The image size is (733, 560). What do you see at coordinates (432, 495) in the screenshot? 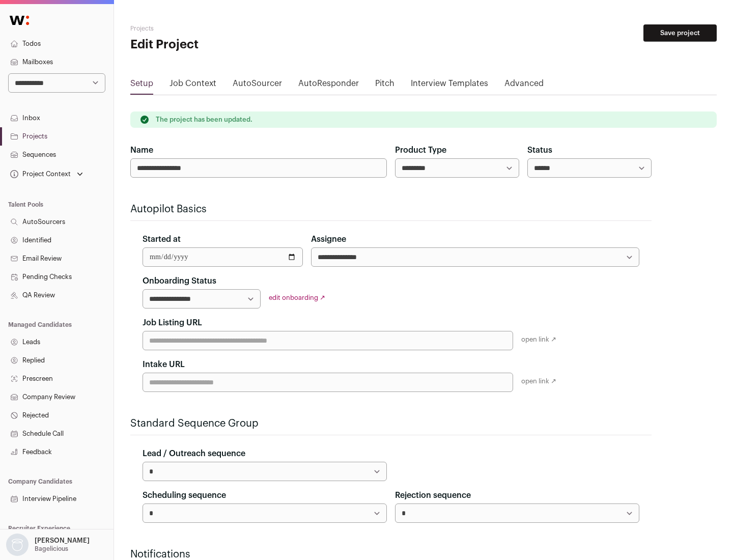
I see `label: Rejection sequence` at bounding box center [432, 495].